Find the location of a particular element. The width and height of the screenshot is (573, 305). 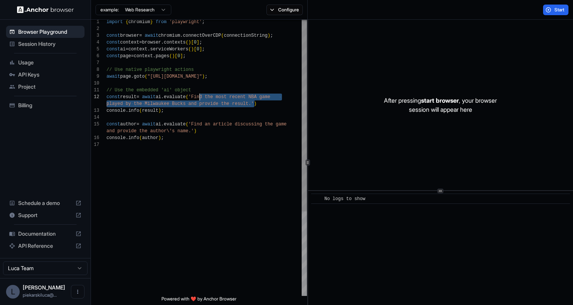

span: connectOverCDP is located at coordinates (202, 36).